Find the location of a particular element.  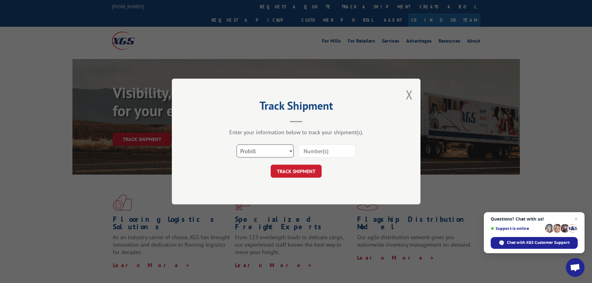

input: Number(s) is located at coordinates (327, 151).